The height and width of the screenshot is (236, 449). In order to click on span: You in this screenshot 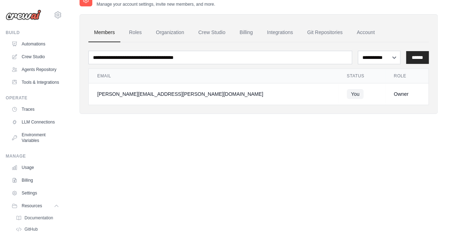, I will do `click(356, 94)`.